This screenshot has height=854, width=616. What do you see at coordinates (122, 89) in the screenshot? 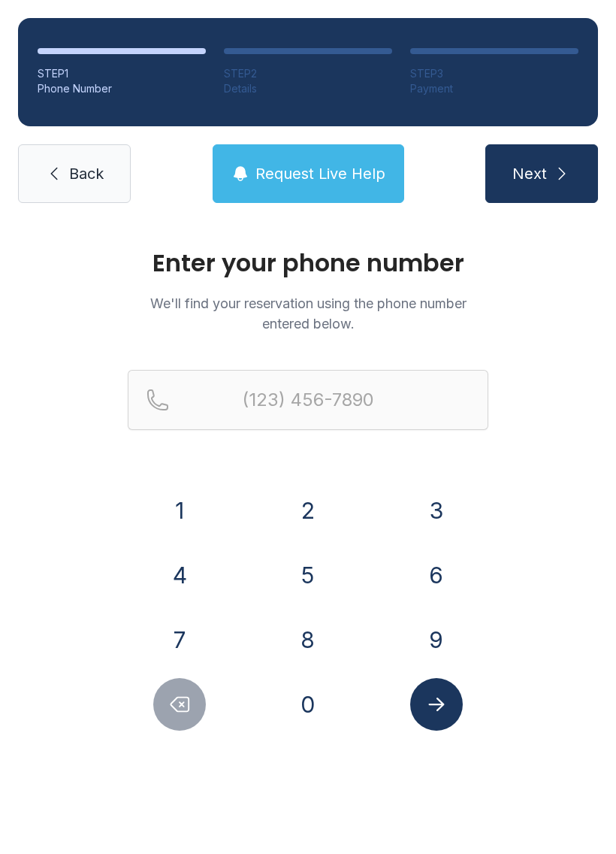
I see `div: Phone Number` at bounding box center [122, 89].